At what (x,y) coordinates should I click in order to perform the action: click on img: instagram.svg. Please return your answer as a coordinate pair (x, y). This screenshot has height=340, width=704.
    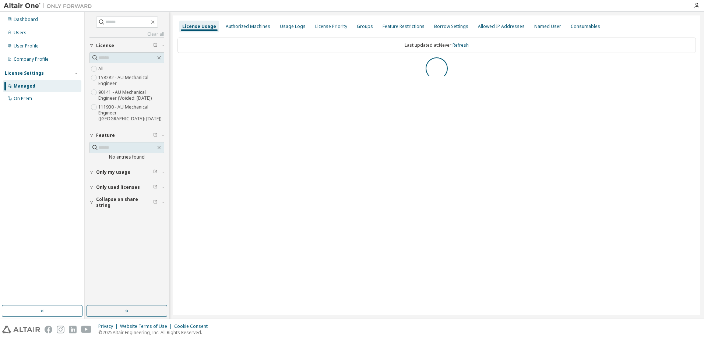
    Looking at the image, I should click on (60, 329).